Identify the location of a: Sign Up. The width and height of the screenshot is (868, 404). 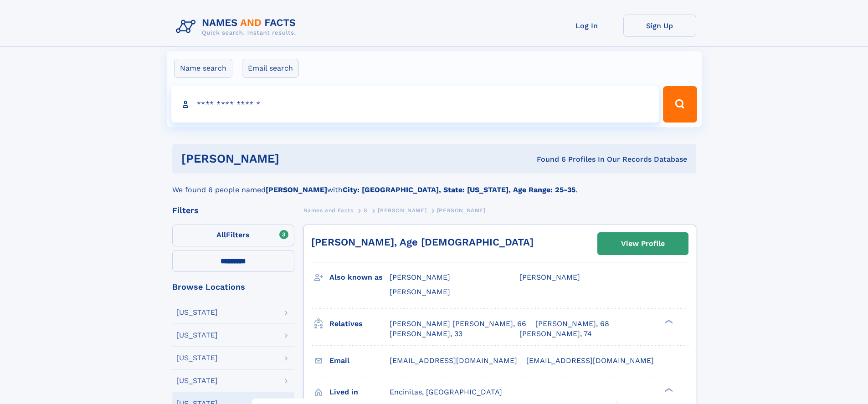
(659, 26).